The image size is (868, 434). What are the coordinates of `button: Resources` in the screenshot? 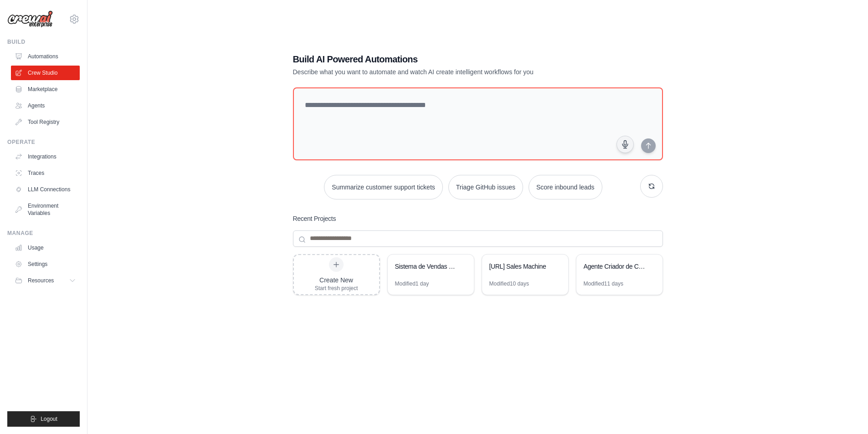 It's located at (45, 281).